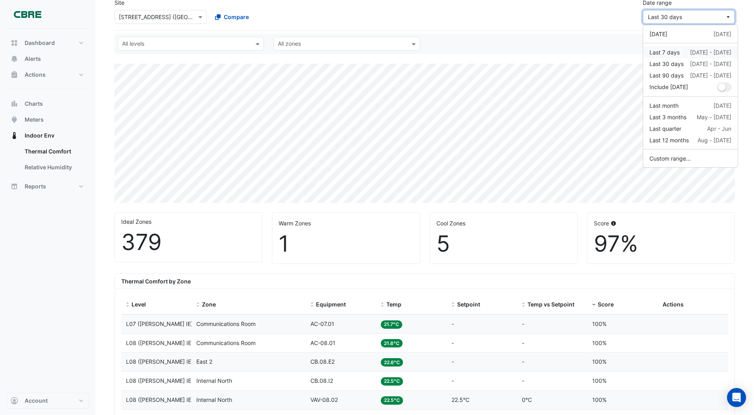 The image size is (754, 415). I want to click on button: Compare, so click(232, 17).